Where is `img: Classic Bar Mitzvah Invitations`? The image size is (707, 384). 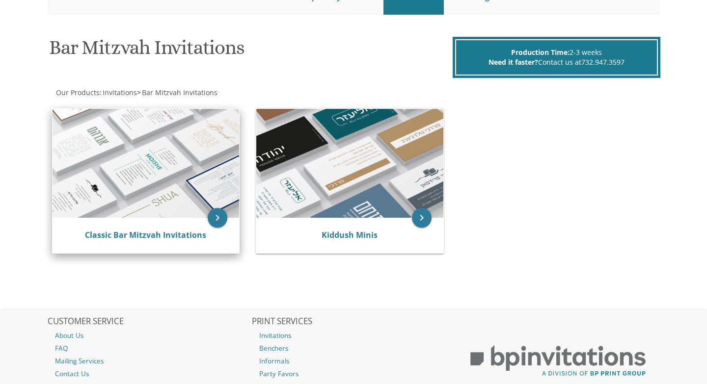
img: Classic Bar Mitzvah Invitations is located at coordinates (146, 163).